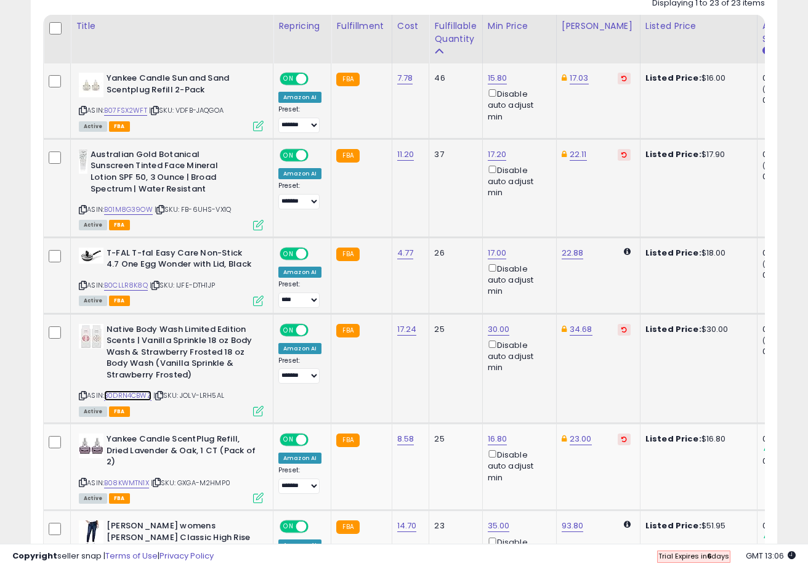  What do you see at coordinates (83, 161) in the screenshot?
I see `img: 31ix5GwL0XL._SL40_.jpg` at bounding box center [83, 161].